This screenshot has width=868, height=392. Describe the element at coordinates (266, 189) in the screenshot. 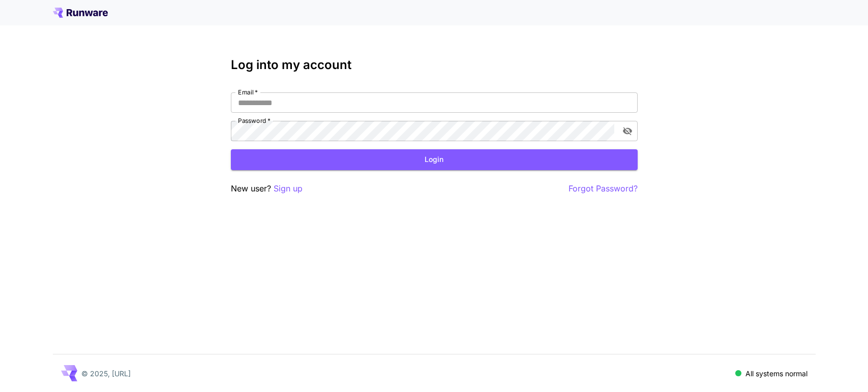

I see `p: New user?` at that location.